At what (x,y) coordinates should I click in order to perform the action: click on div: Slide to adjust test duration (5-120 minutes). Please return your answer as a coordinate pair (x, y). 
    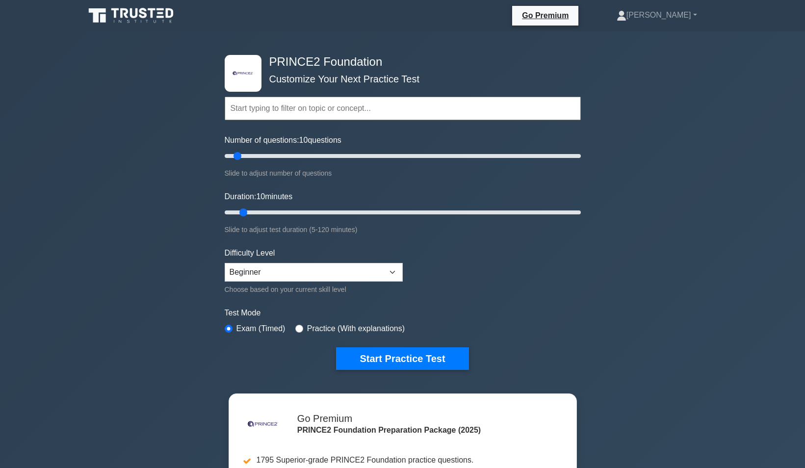
    Looking at the image, I should click on (403, 230).